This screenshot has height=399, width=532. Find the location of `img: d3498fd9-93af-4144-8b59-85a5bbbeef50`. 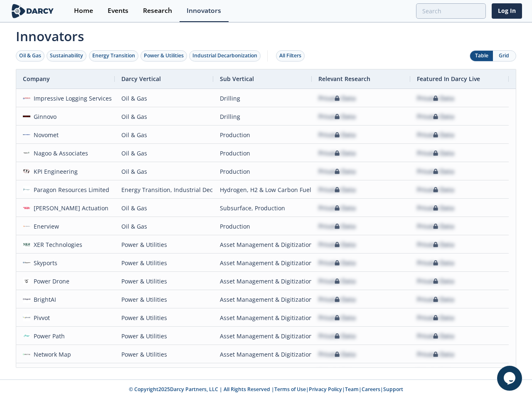

img: d3498fd9-93af-4144-8b59-85a5bbbeef50 is located at coordinates (26, 336).